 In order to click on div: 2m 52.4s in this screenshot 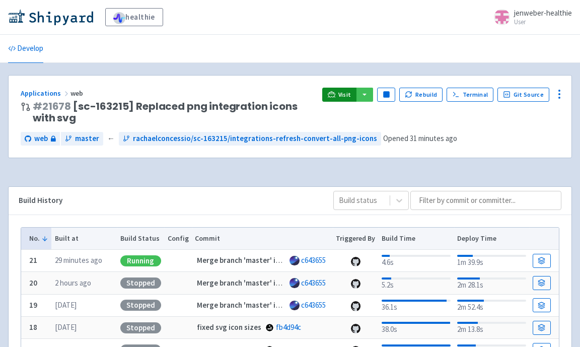, I will do `click(491, 305)`.